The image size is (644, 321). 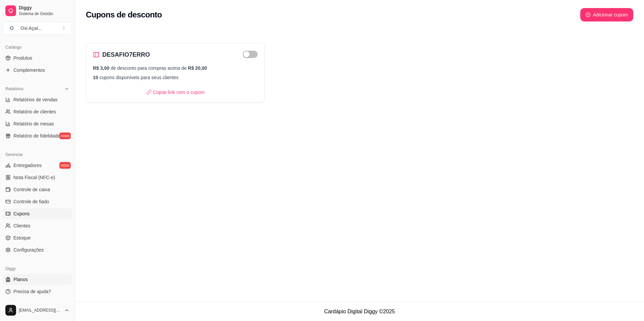 What do you see at coordinates (32, 291) in the screenshot?
I see `span: Precisa de ajuda?` at bounding box center [32, 291].